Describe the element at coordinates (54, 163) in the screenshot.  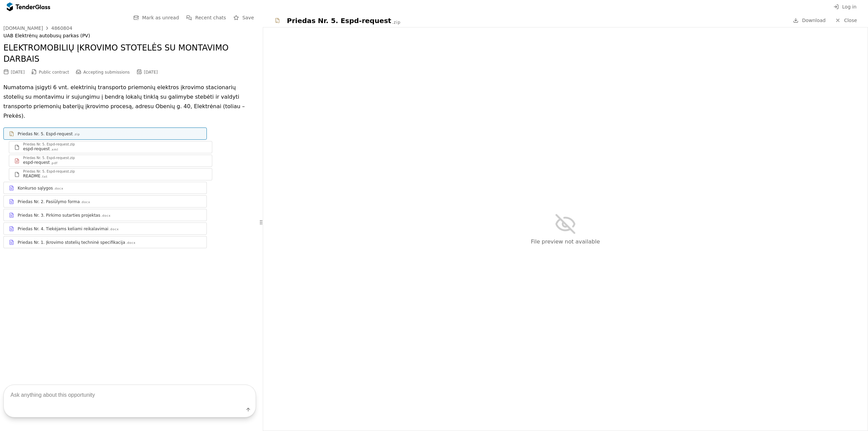
I see `div: .pdf` at that location.